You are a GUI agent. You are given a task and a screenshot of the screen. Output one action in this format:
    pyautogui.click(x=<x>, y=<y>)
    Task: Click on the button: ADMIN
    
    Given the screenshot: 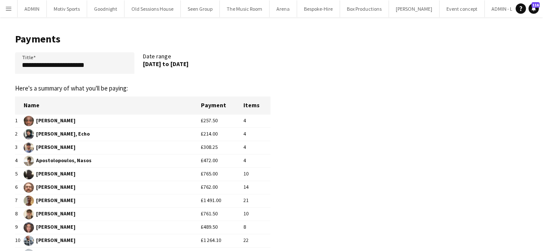 What is the action you would take?
    pyautogui.click(x=32, y=9)
    